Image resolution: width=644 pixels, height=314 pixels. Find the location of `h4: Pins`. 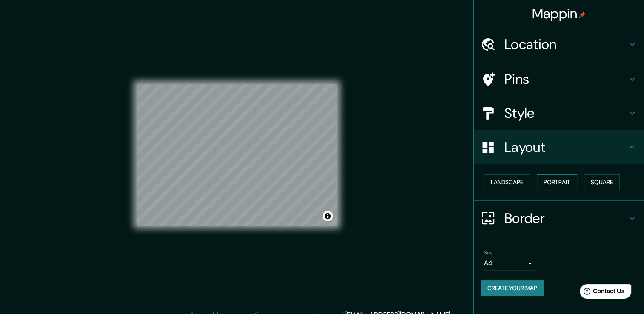

h4: Pins is located at coordinates (566, 79).